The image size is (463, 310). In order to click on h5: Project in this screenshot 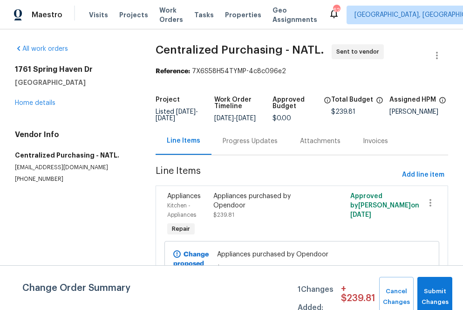, I will do `click(168, 100)`.